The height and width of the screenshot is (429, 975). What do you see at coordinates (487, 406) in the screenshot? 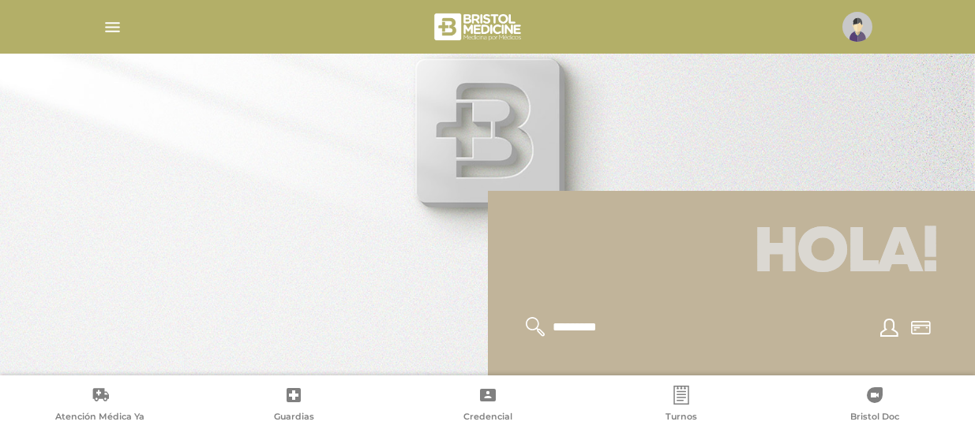
I see `a: Credencial` at bounding box center [487, 406].